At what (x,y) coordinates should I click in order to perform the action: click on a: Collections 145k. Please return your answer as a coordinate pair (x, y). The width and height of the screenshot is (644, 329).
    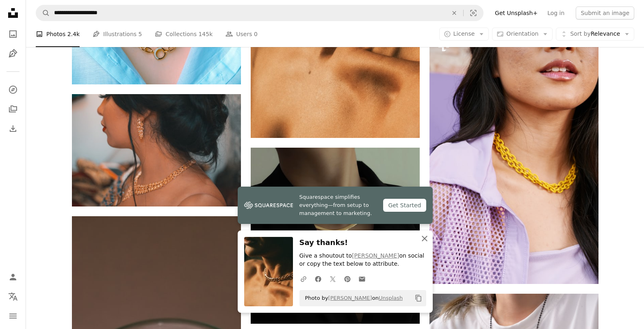
    Looking at the image, I should click on (184, 34).